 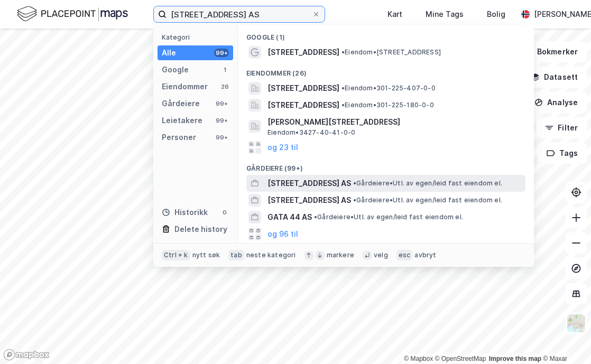 I want to click on div: Bolig, so click(x=496, y=14).